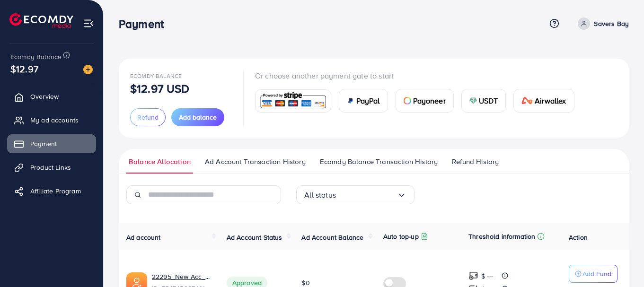 Image resolution: width=644 pixels, height=287 pixels. Describe the element at coordinates (198, 117) in the screenshot. I see `button: Add balance` at that location.